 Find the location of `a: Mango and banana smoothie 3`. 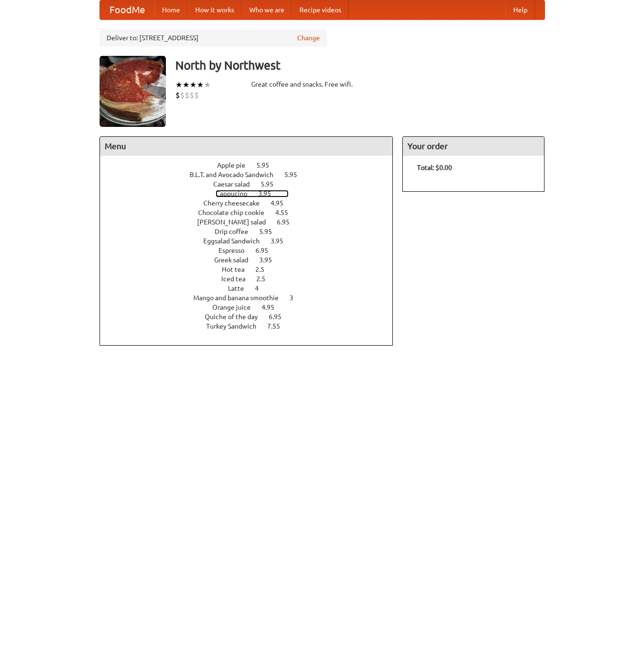

a: Mango and banana smoothie 3 is located at coordinates (252, 298).